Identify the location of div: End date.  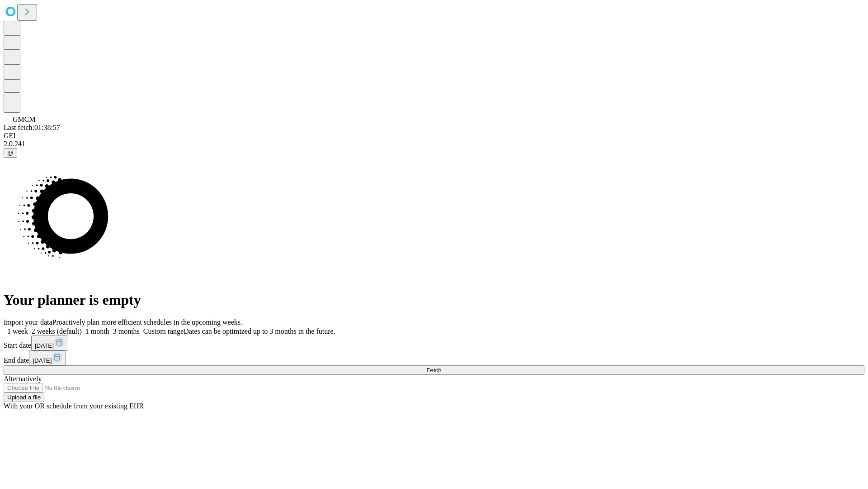
(434, 357).